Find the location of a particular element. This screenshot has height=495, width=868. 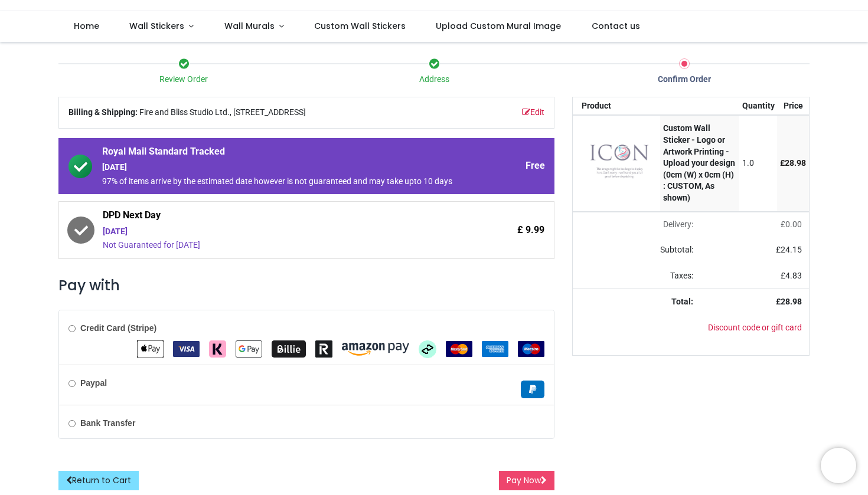

a: Wall Stickers is located at coordinates (161, 27).